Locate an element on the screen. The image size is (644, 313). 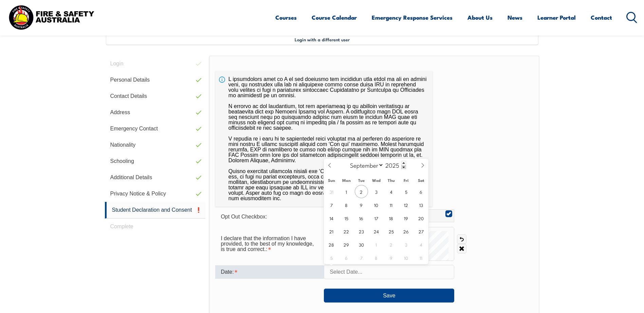
span: Tue is located at coordinates (361, 180).